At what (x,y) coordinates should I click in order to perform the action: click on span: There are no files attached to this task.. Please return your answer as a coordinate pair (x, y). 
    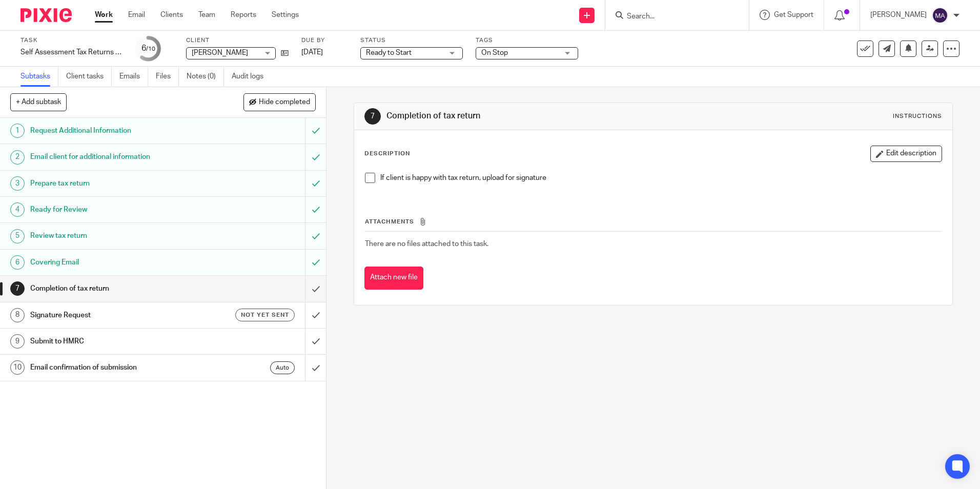
    Looking at the image, I should click on (427, 244).